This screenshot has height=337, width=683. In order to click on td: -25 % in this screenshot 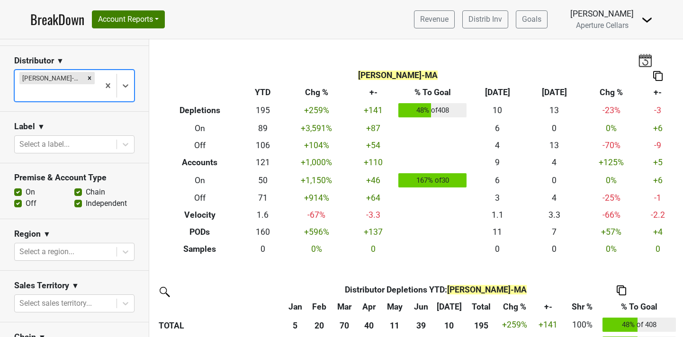, I will do `click(612, 199)`.